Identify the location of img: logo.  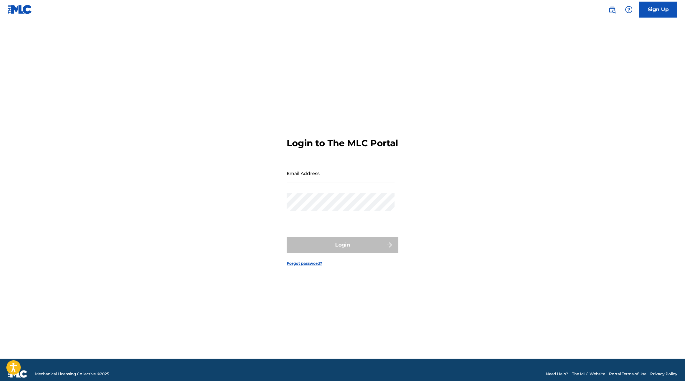
(18, 374).